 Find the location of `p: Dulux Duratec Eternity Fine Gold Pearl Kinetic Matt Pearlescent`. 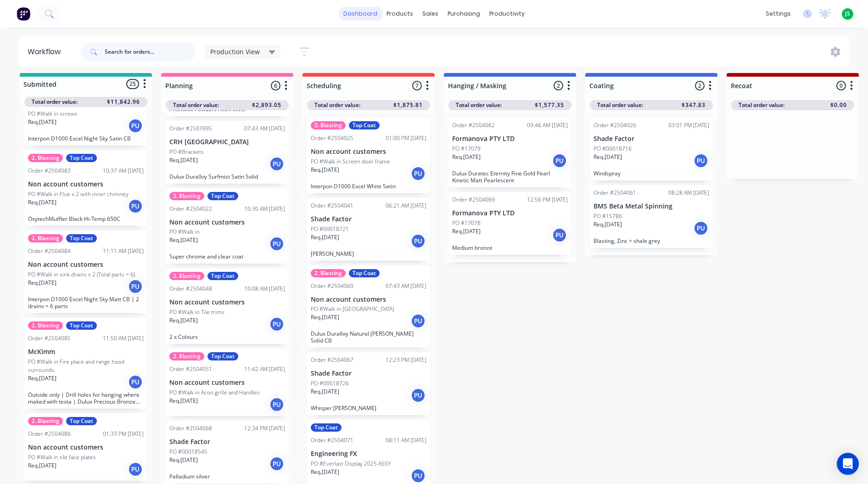

p: Dulux Duratec Eternity Fine Gold Pearl Kinetic Matt Pearlescent is located at coordinates (510, 177).